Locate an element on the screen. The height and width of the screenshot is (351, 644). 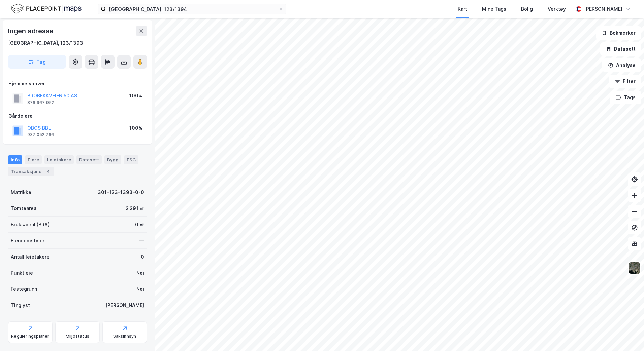
div: Datasett is located at coordinates (89, 160).